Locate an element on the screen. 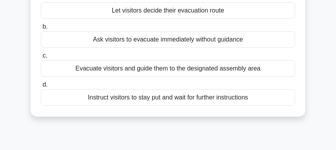  div: Ask visitors to evacuate immediately without guidance is located at coordinates (168, 40).